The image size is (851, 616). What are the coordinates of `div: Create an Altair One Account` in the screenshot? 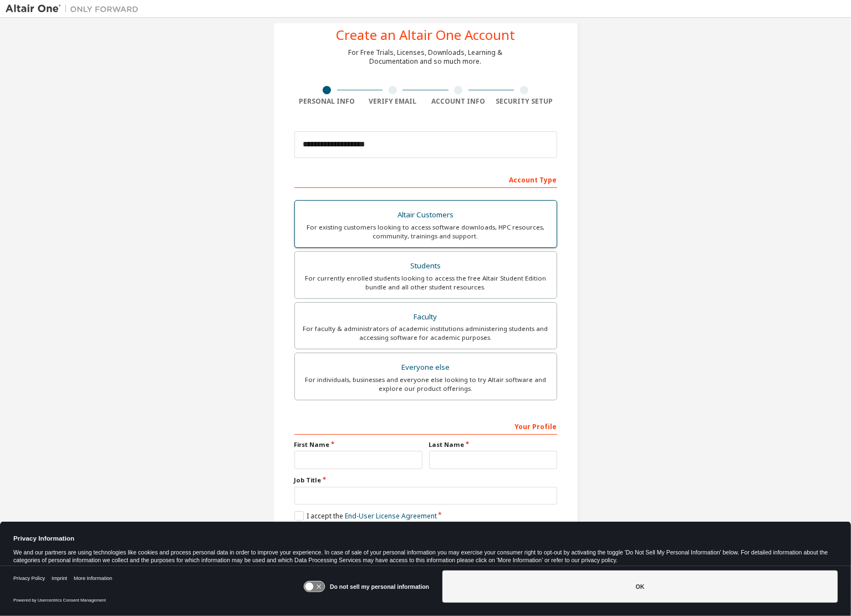 It's located at (425, 35).